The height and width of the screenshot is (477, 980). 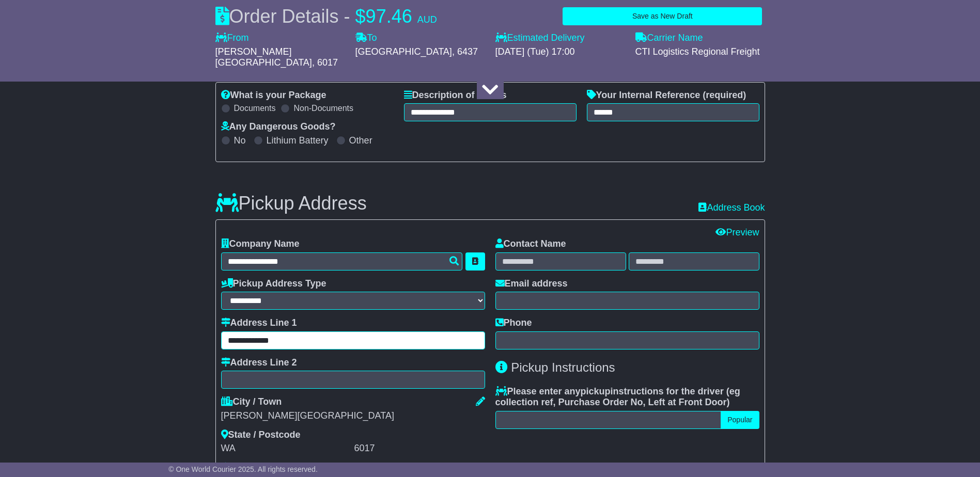 What do you see at coordinates (669, 38) in the screenshot?
I see `label: Carrier Name` at bounding box center [669, 38].